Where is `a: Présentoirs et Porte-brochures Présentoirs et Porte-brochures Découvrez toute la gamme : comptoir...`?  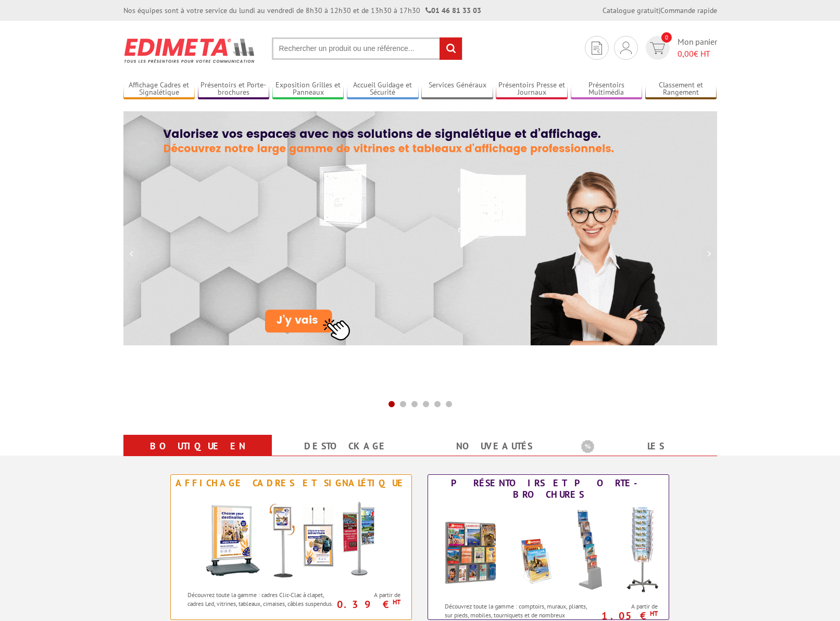
a: Présentoirs et Porte-brochures Présentoirs et Porte-brochures Découvrez toute la gamme : comptoir... is located at coordinates (548, 547).